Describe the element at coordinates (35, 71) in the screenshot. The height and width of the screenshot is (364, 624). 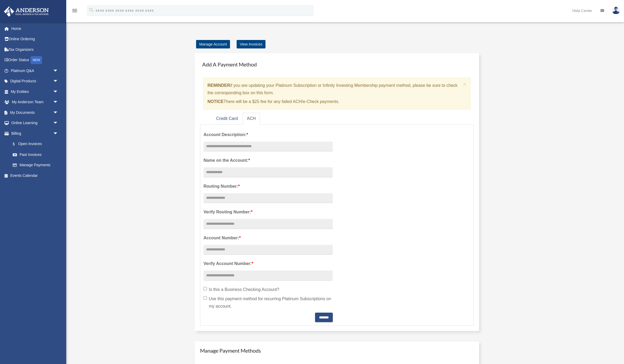
I see `a: Platinum Q&Aarrow_drop_down` at that location.